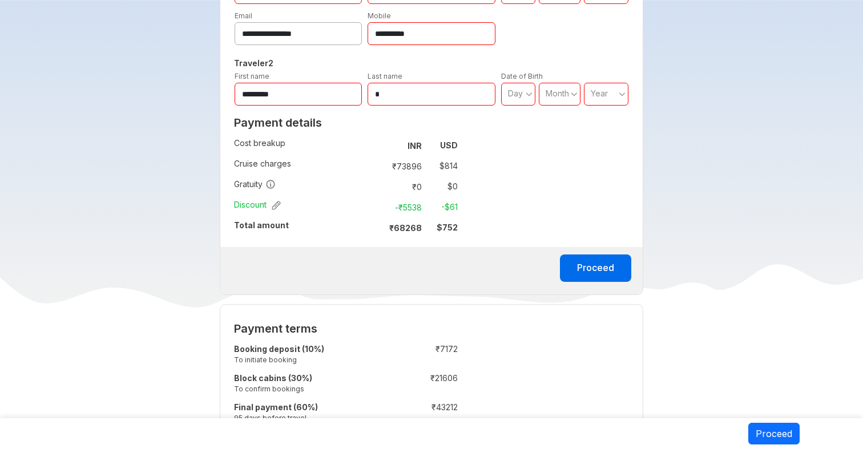 This screenshot has height=449, width=863. I want to click on h2: Payment terms, so click(346, 329).